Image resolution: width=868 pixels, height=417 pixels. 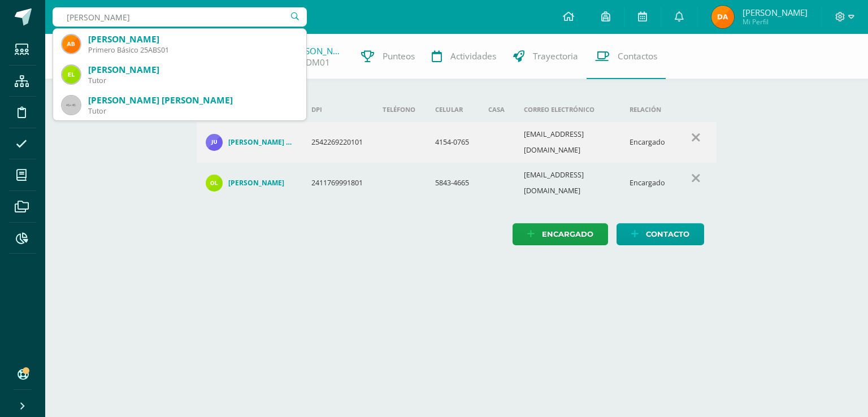 I want to click on th: Relación, so click(x=648, y=110).